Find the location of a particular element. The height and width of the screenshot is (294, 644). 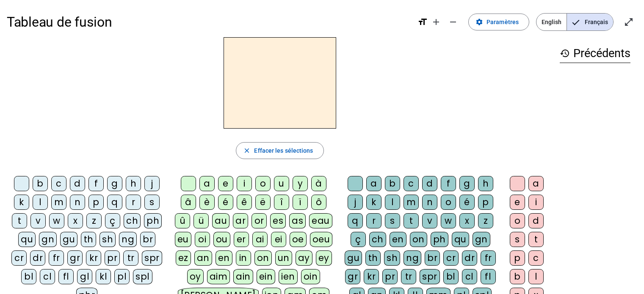

div: oin is located at coordinates (311, 276).